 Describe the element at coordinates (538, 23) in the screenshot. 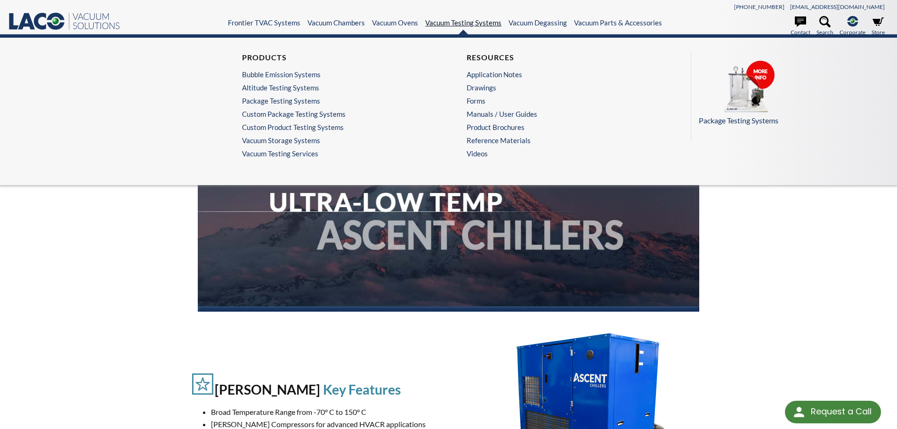

I see `a: Vacuum Degassing` at that location.